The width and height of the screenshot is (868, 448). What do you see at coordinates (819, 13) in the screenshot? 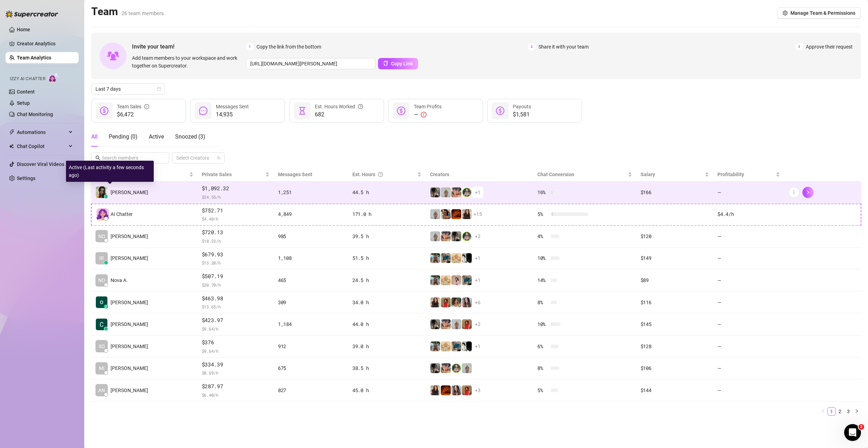
I see `button: Manage Team & Permissions` at bounding box center [819, 13].